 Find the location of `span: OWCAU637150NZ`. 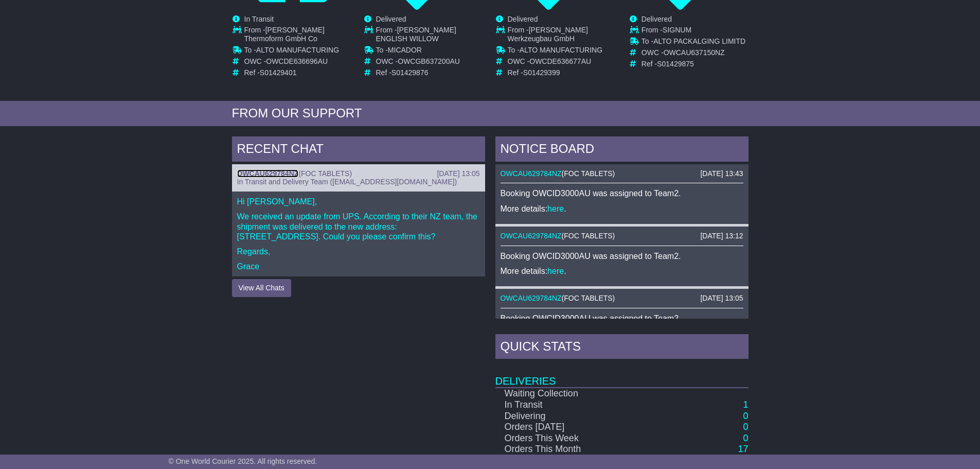

span: OWCAU637150NZ is located at coordinates (694, 52).